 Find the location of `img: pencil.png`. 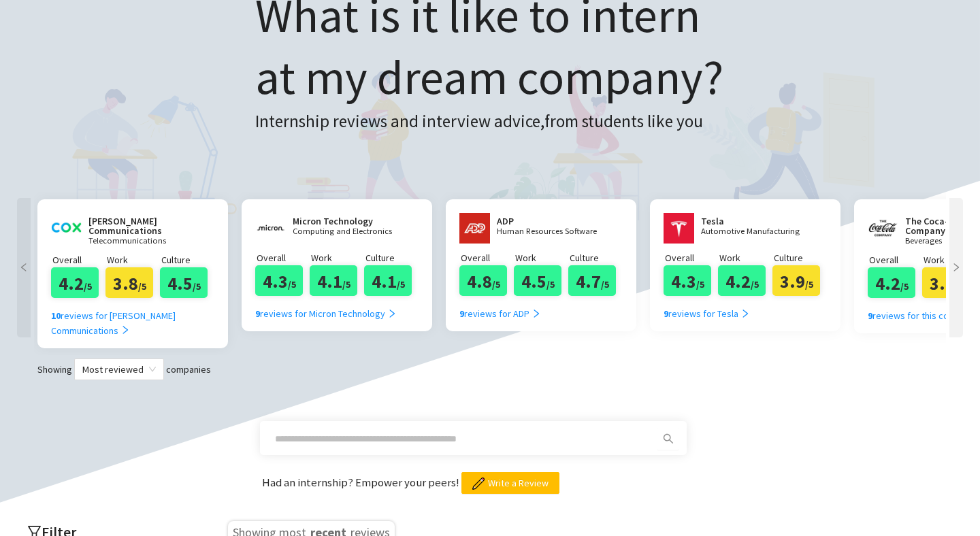

img: pencil.png is located at coordinates (478, 484).